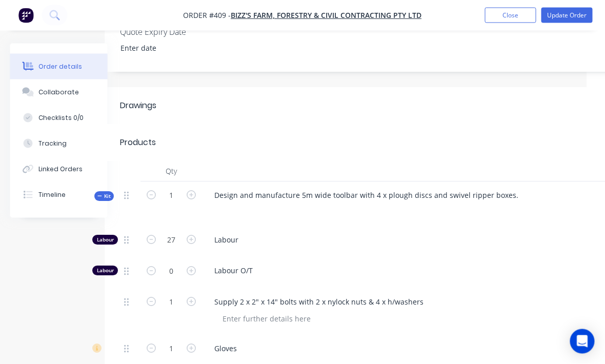 The width and height of the screenshot is (605, 364). What do you see at coordinates (26, 15) in the screenshot?
I see `img: Factory` at bounding box center [26, 15].